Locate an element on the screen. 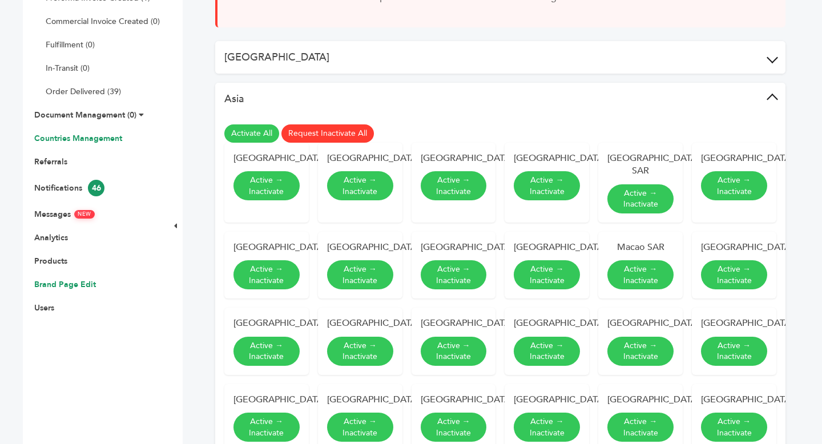  a: In-Transit (0) is located at coordinates (67, 68).